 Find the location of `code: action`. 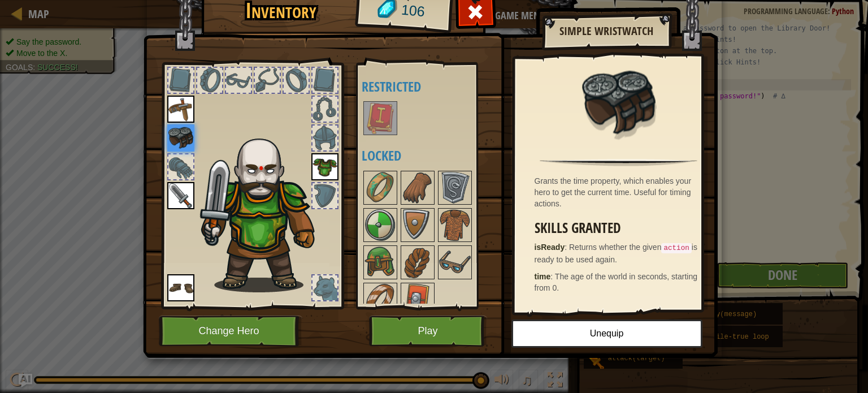

code: action is located at coordinates (676, 248).